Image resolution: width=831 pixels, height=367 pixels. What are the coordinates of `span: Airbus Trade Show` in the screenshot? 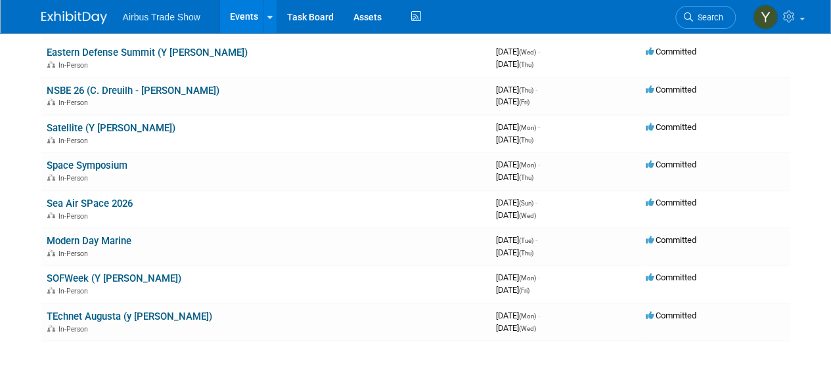 It's located at (162, 17).